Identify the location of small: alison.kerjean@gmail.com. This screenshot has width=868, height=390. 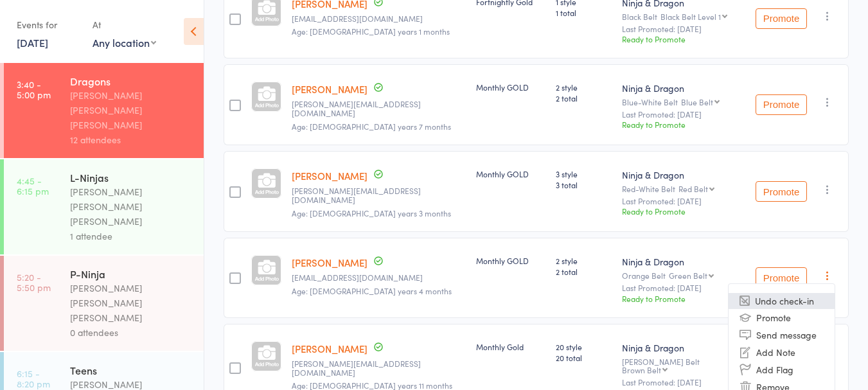
(378, 109).